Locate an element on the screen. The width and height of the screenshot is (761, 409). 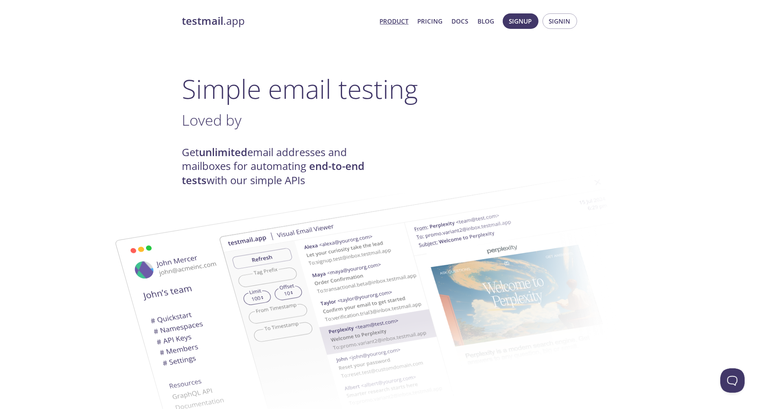
strong: testmail is located at coordinates (203, 21).